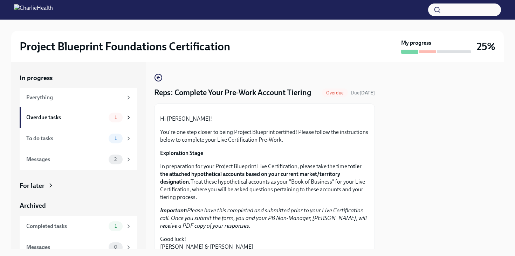  I want to click on strong: Important:, so click(173, 210).